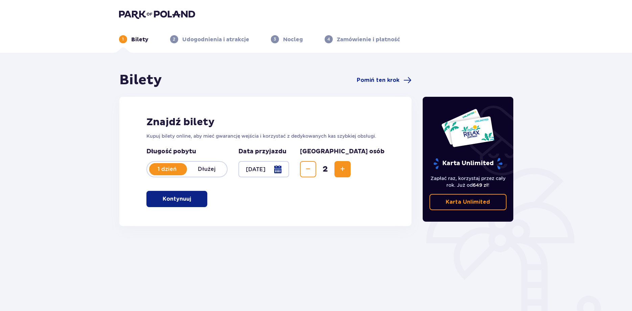 This screenshot has width=632, height=311. Describe the element at coordinates (468, 181) in the screenshot. I see `p: Zapłać raz, korzystaj przez cały rok. Już od !` at that location.